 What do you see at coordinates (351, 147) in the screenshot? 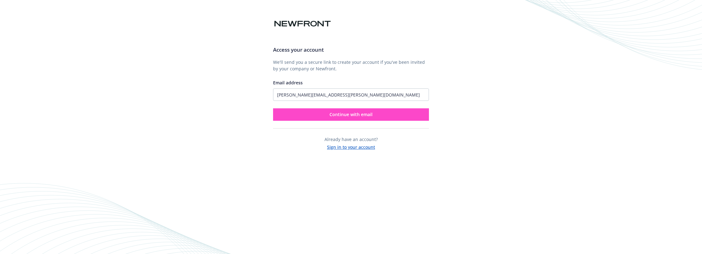
I see `button: Sign in to your account` at bounding box center [351, 147].